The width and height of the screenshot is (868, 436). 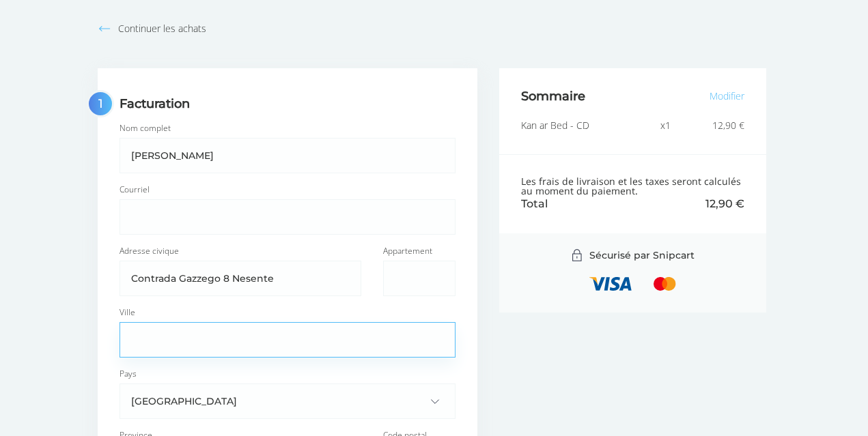 I want to click on h1: Sommaire, so click(x=553, y=96).